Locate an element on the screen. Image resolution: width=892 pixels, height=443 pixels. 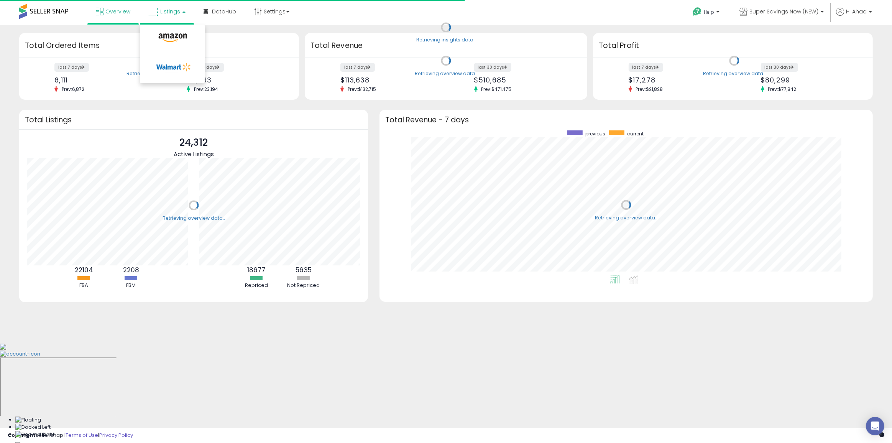
i: Get Help is located at coordinates (697, 12).